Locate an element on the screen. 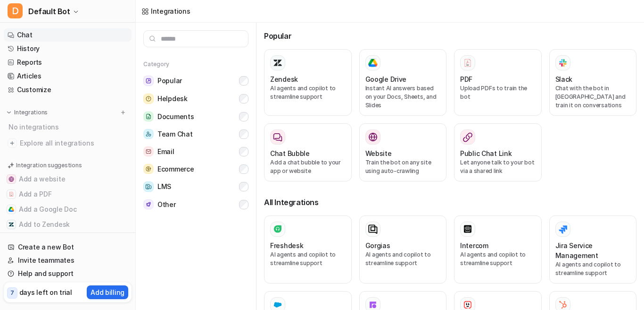  img: expand menu is located at coordinates (9, 112).